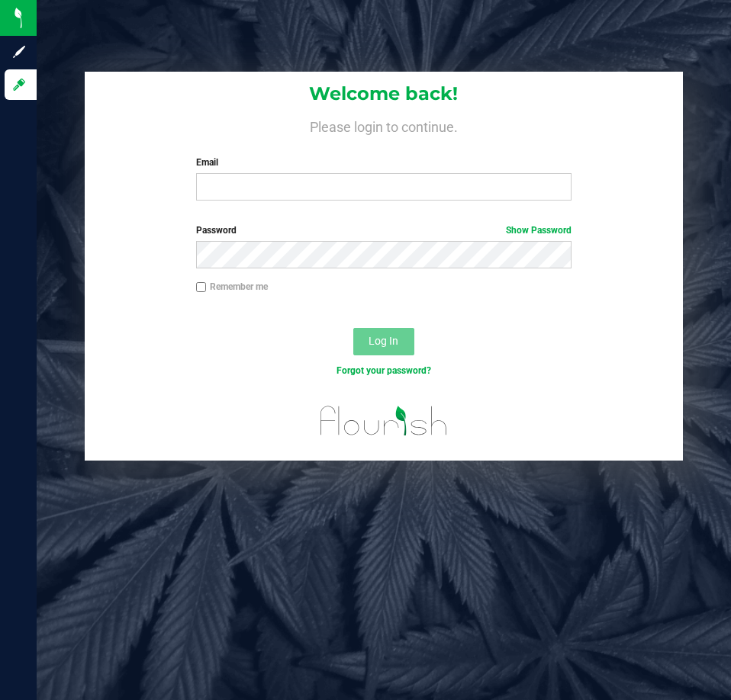 The image size is (731, 700). What do you see at coordinates (383, 93) in the screenshot?
I see `h1: Welcome back!` at bounding box center [383, 93].